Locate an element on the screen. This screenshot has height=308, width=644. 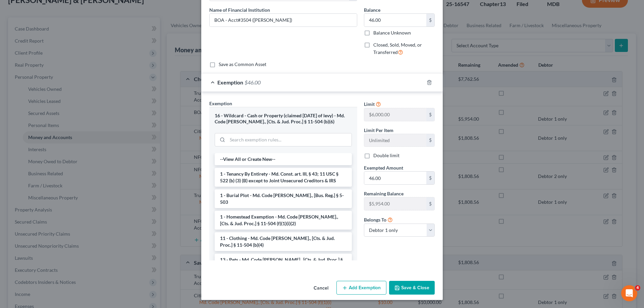
label: Remaining Balance is located at coordinates (384, 193).